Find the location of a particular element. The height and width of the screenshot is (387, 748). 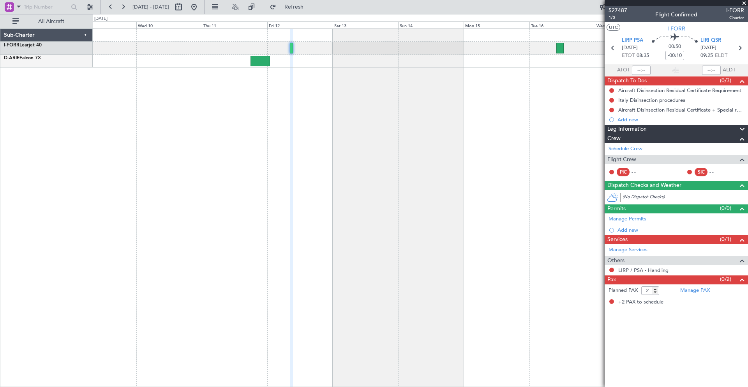

a: Manage Services is located at coordinates (628, 250).